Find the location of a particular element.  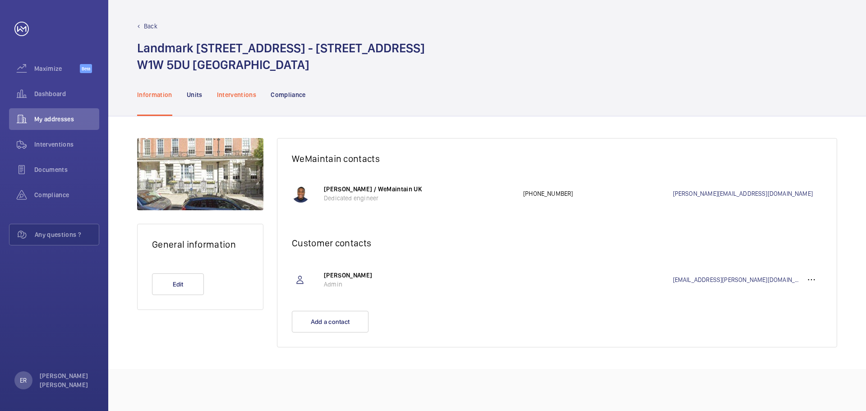

p: Units is located at coordinates (194, 95).